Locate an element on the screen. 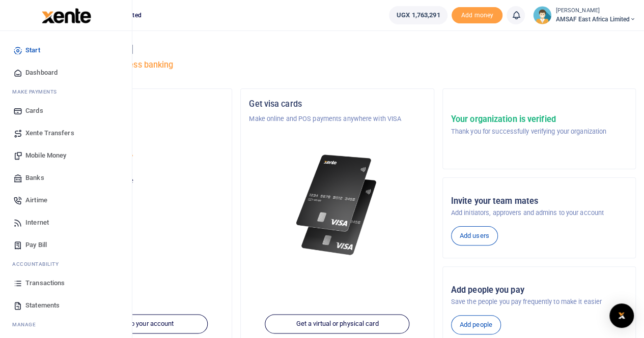 Image resolution: width=644 pixels, height=338 pixels. a: Transactions is located at coordinates (66, 284).